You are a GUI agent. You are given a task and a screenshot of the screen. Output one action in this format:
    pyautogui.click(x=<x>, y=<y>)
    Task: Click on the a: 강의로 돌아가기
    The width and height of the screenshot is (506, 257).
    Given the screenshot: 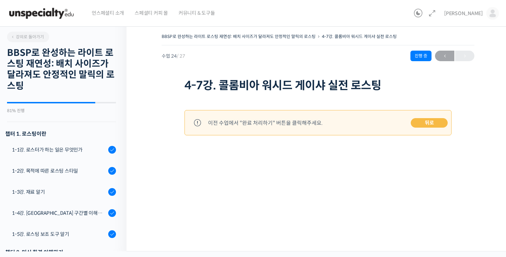 What is the action you would take?
    pyautogui.click(x=28, y=37)
    